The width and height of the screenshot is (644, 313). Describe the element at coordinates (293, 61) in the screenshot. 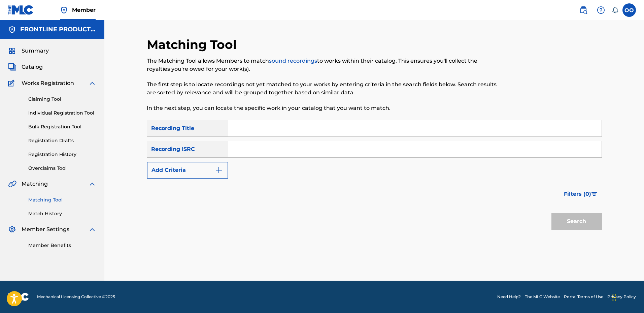

I see `a: sound recordings` at that location.